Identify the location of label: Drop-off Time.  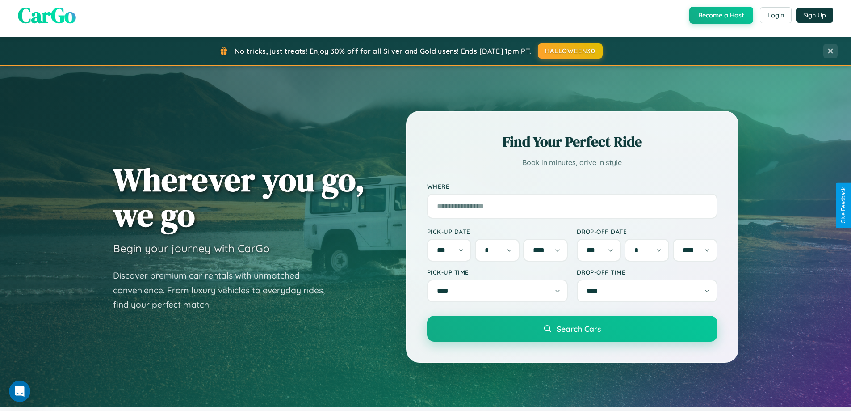
(647, 272).